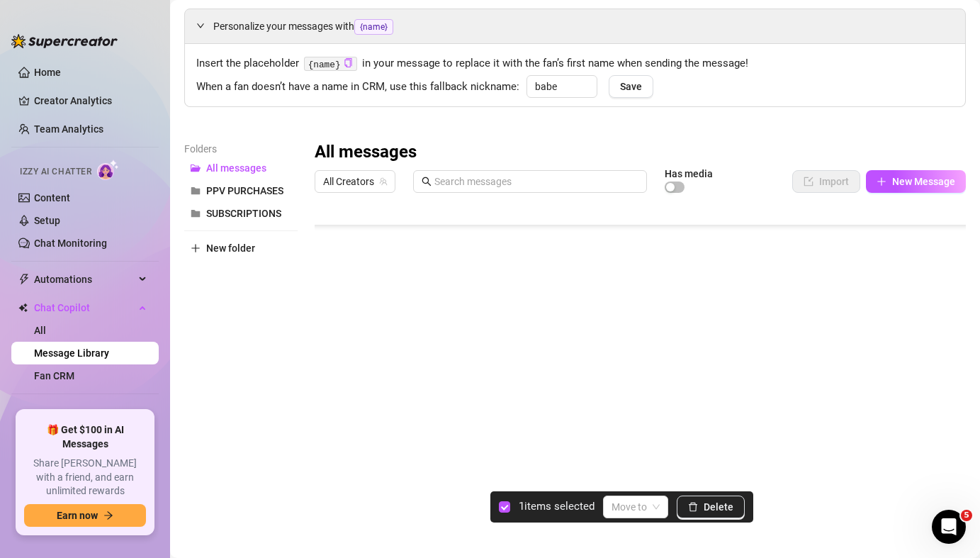 The width and height of the screenshot is (980, 558). What do you see at coordinates (631, 87) in the screenshot?
I see `button: Save` at bounding box center [631, 87].